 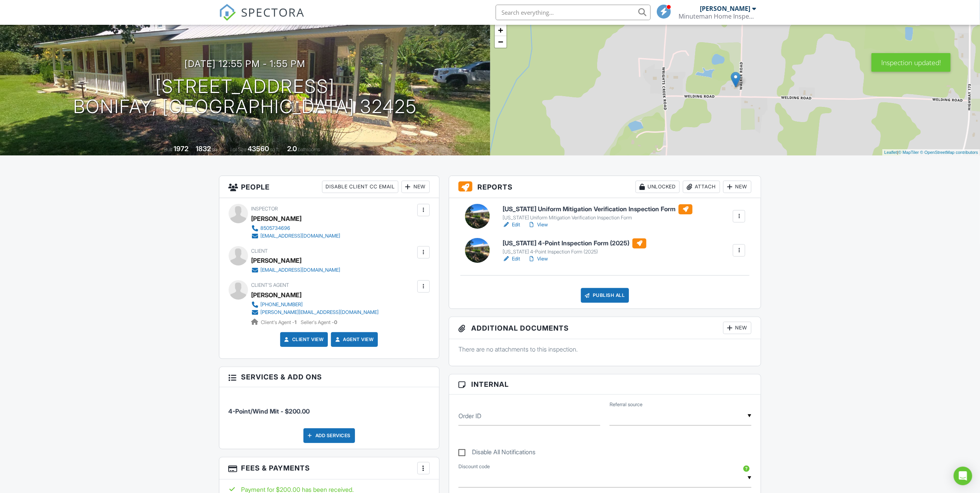 I want to click on span: Seller's Agent -, so click(x=319, y=322).